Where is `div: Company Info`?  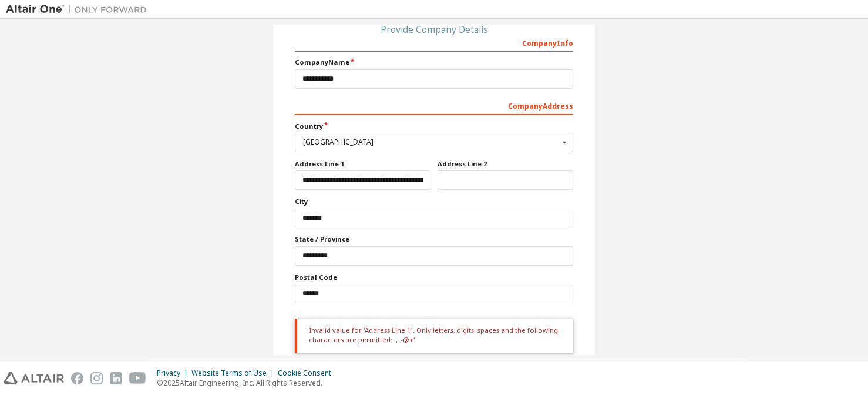
div: Company Info is located at coordinates (434, 42).